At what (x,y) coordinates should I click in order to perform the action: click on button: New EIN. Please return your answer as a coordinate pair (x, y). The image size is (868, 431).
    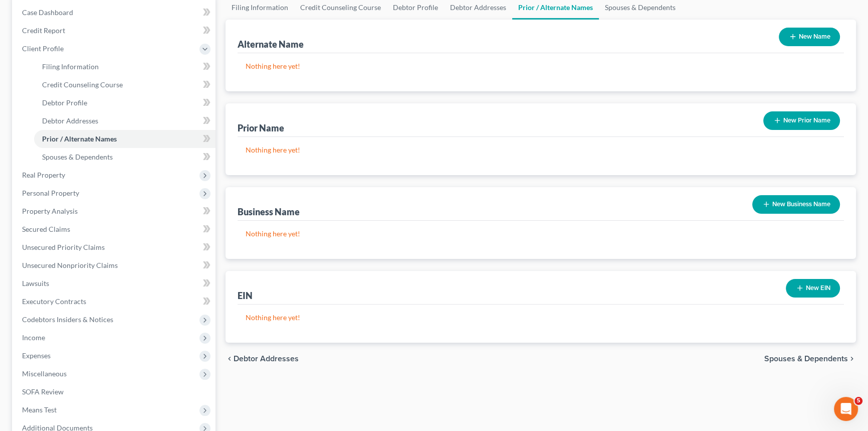
    Looking at the image, I should click on (813, 288).